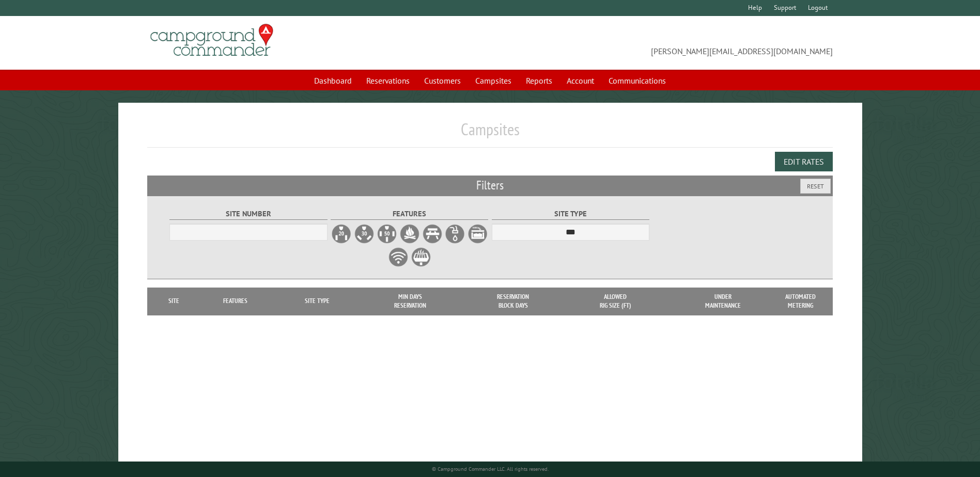 The height and width of the screenshot is (477, 980). Describe the element at coordinates (442, 81) in the screenshot. I see `a: Customers` at that location.